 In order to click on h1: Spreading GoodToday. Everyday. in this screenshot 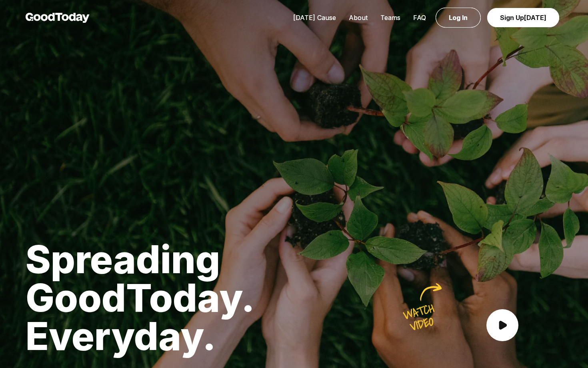, I will do `click(179, 297)`.